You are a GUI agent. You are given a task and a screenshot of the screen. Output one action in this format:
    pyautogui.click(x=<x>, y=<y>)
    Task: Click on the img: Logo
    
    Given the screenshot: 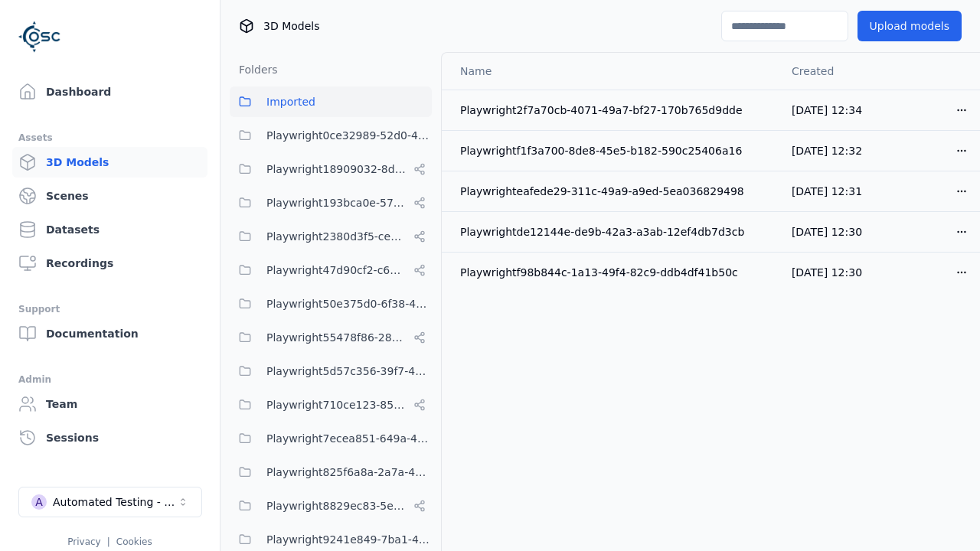 What is the action you would take?
    pyautogui.click(x=40, y=36)
    